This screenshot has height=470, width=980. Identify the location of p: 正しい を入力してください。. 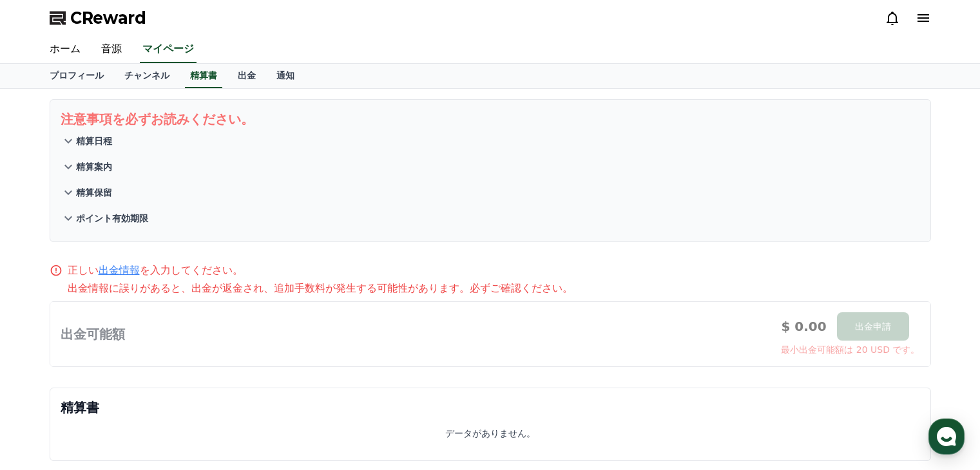
(155, 271).